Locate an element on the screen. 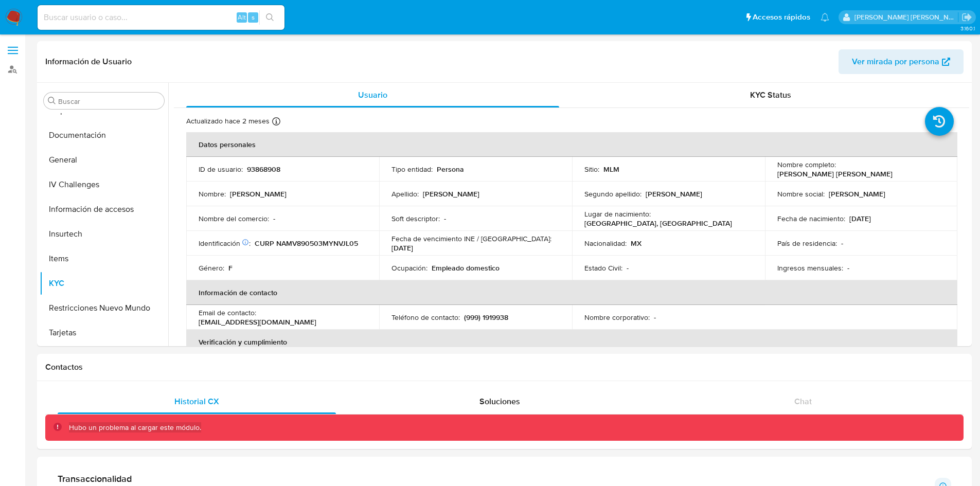  button: IV Challenges is located at coordinates (104, 185).